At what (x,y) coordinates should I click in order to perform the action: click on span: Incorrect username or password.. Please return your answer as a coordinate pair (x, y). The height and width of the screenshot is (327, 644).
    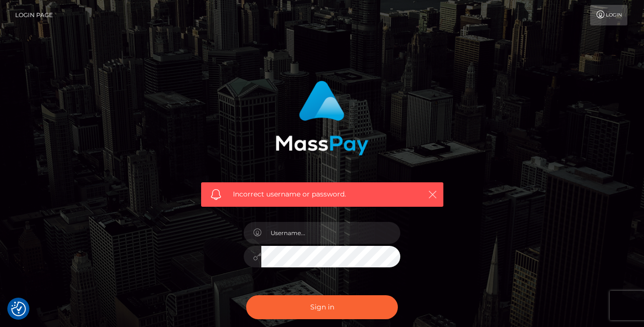
    Looking at the image, I should click on (322, 194).